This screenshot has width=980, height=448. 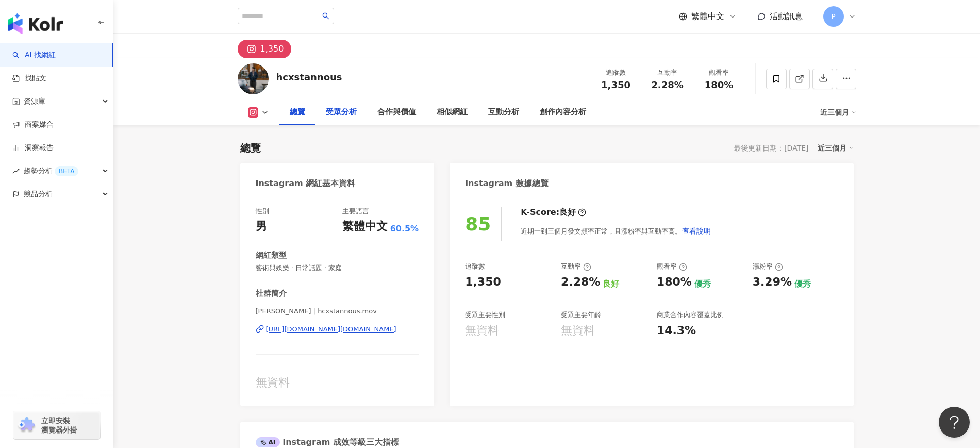 I want to click on div: Instagram 數據總覽, so click(x=507, y=183).